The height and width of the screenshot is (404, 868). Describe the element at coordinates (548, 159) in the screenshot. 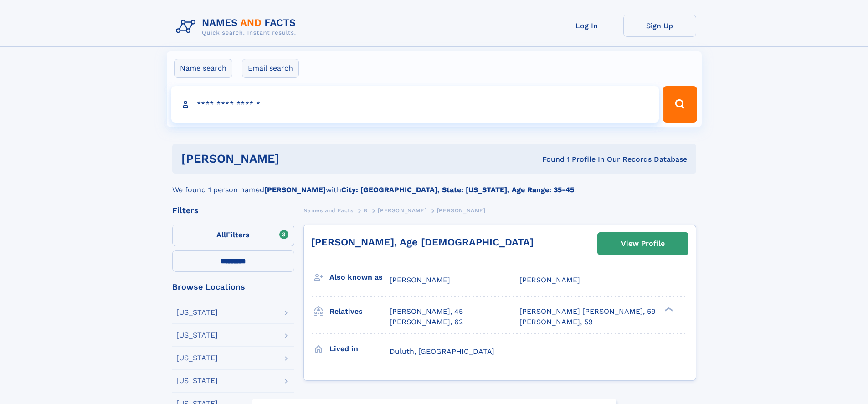

I see `div: Found 1 Profile In Our Records Database` at that location.